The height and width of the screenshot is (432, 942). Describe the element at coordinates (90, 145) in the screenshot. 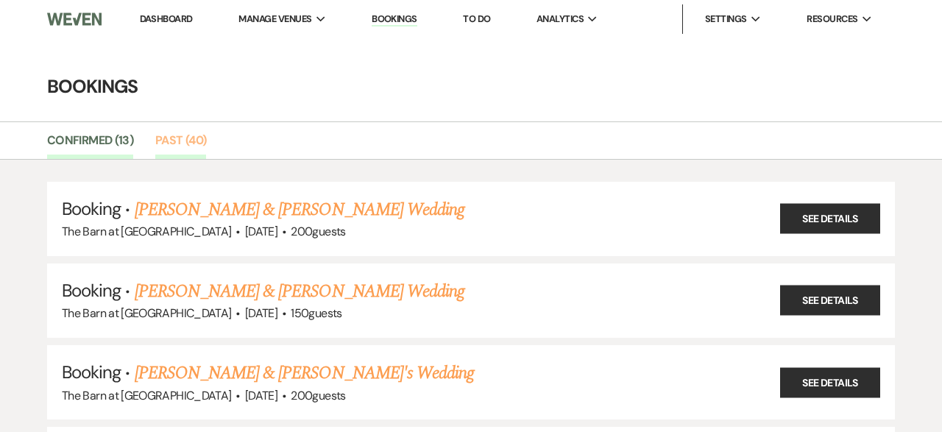

I see `a: Confirmed (13)` at that location.